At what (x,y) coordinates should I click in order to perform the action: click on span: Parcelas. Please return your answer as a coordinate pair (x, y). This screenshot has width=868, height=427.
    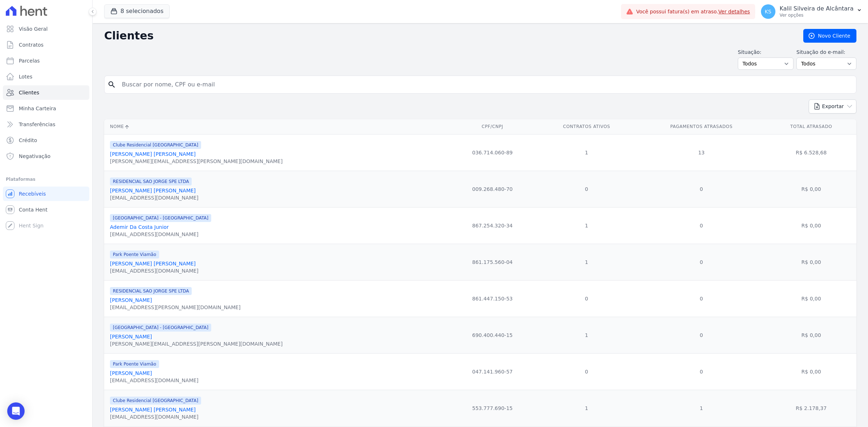
    Looking at the image, I should click on (29, 61).